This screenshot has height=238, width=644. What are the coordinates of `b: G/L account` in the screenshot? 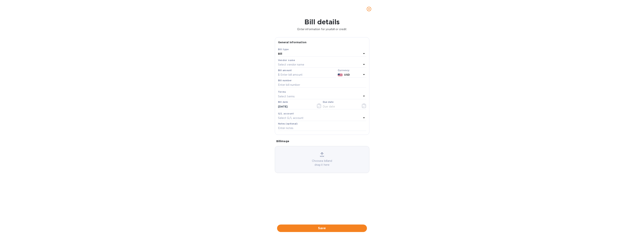 It's located at (286, 113).